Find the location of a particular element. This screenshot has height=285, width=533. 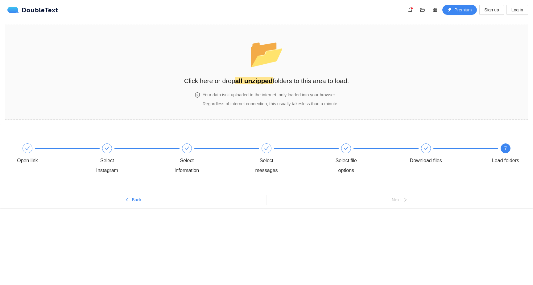

span: thunderbolt is located at coordinates (449, 10).